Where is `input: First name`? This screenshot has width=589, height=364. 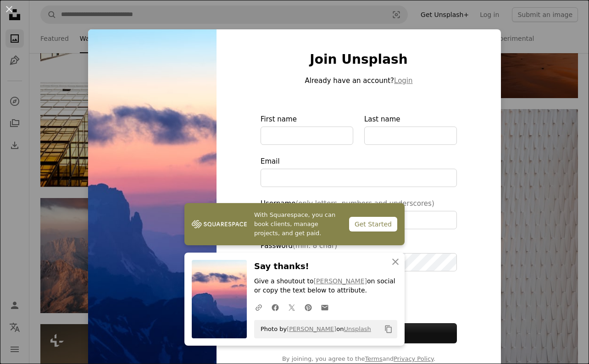 input: First name is located at coordinates (307, 135).